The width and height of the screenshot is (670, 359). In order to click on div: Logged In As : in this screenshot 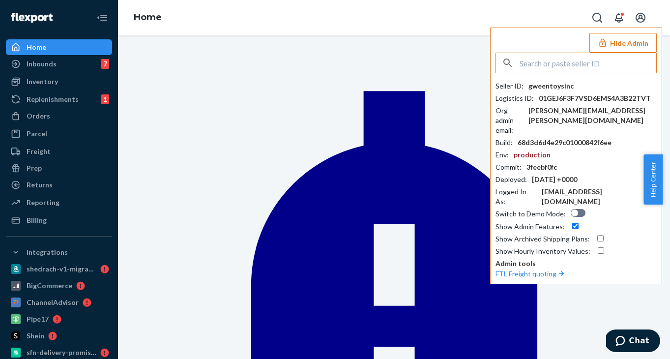, I will do `click(516, 196)`.